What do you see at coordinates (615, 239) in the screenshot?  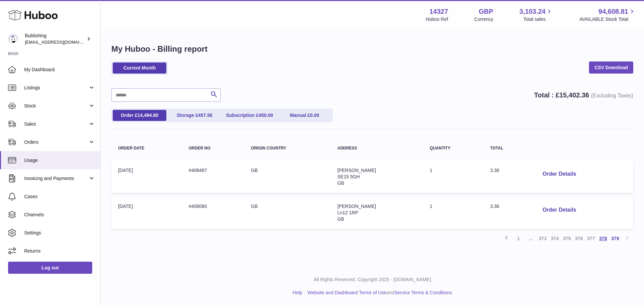 I see `a: 379` at bounding box center [615, 239].